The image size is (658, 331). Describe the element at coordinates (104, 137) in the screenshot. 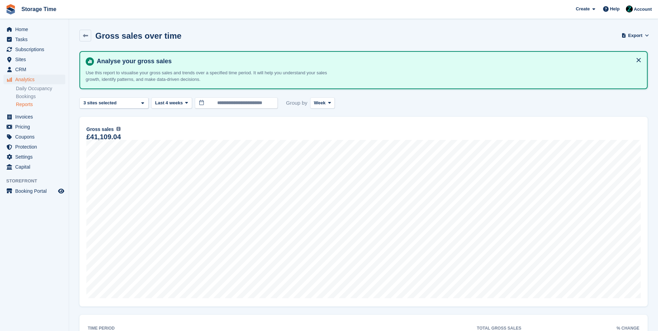

I see `div: £41,109.04` at that location.